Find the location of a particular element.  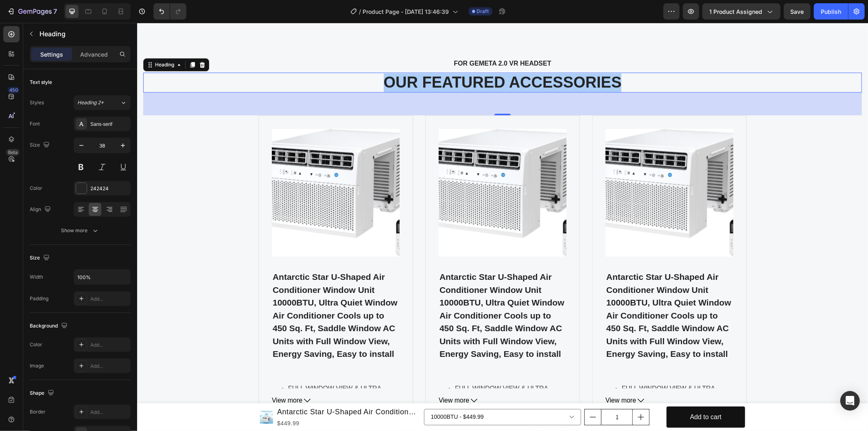

div: Font is located at coordinates (35, 124).